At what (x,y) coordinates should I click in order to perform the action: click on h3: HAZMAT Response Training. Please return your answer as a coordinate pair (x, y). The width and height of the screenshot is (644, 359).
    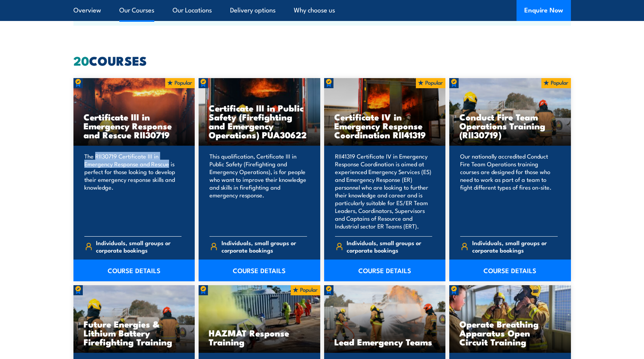
    Looking at the image, I should click on (259, 337).